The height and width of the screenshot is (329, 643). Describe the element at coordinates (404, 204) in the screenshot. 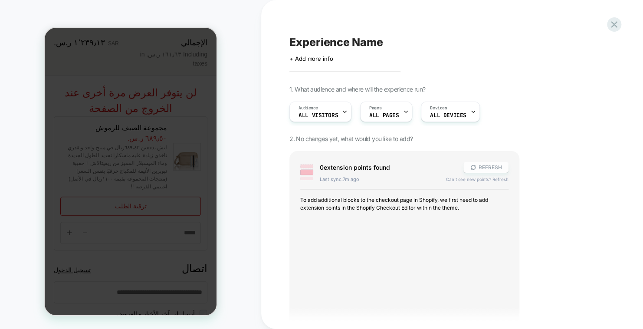

I see `span: To add additional blocks to the checkout page in Shopify, we first need to add extension points i...` at that location.